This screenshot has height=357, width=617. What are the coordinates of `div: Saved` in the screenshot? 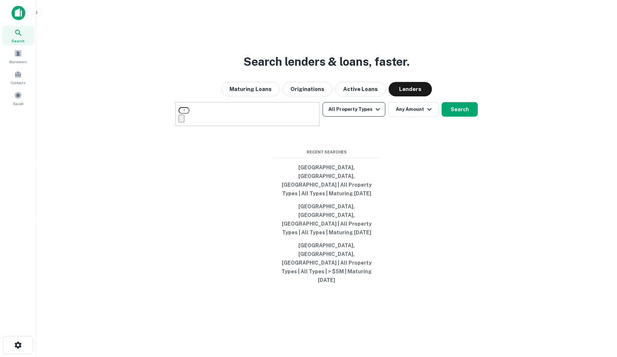 It's located at (18, 98).